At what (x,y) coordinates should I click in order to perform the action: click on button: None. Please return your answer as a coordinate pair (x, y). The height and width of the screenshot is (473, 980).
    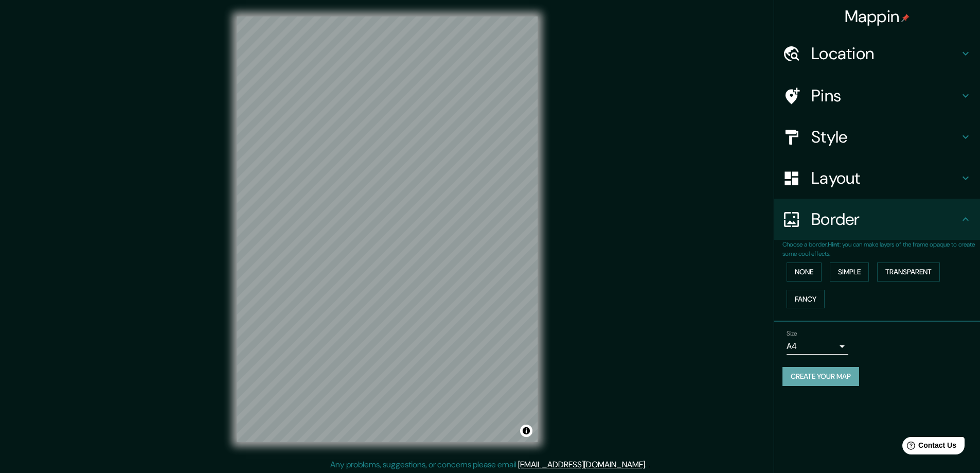
    Looking at the image, I should click on (804, 271).